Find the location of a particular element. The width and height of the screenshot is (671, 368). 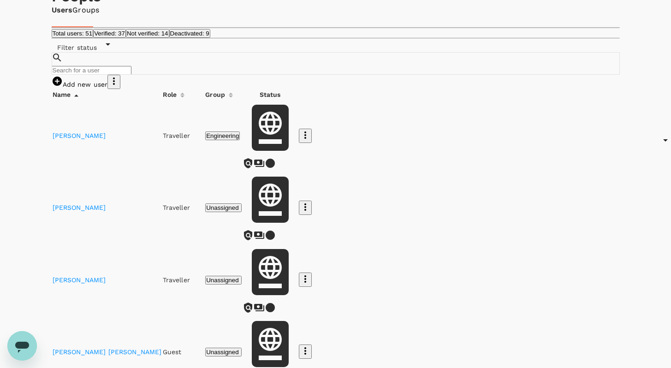

button: Verified: 37 is located at coordinates (109, 33).